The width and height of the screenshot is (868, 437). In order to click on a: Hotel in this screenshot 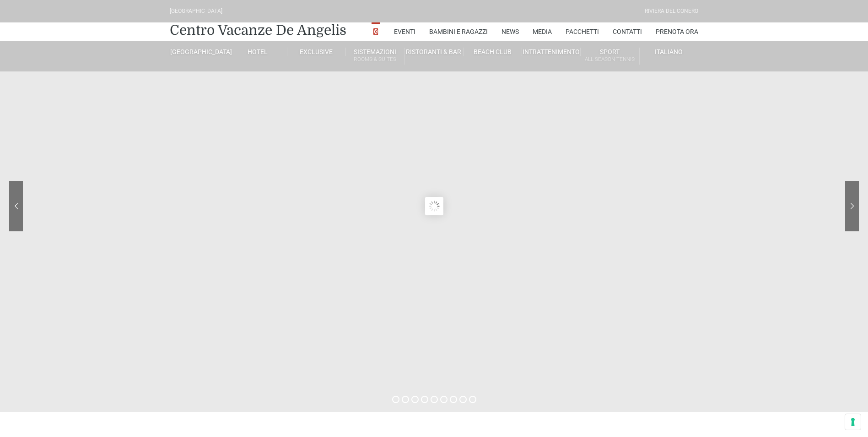, I will do `click(258, 52)`.